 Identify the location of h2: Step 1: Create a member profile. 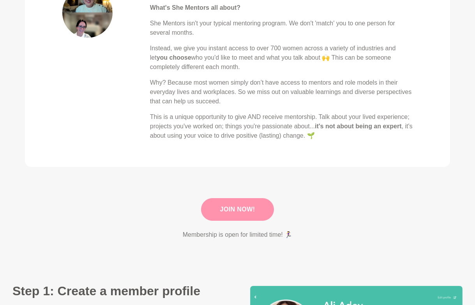
(119, 291).